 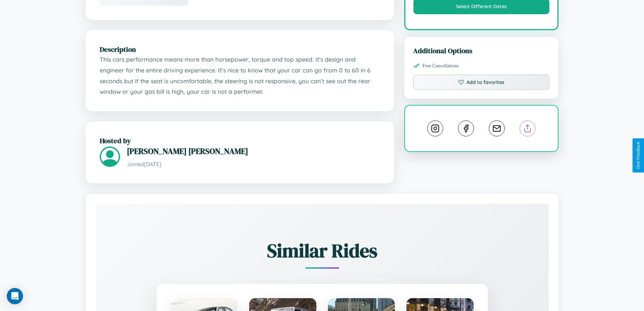 What do you see at coordinates (482, 82) in the screenshot?
I see `button: Add to favorites` at bounding box center [482, 82].